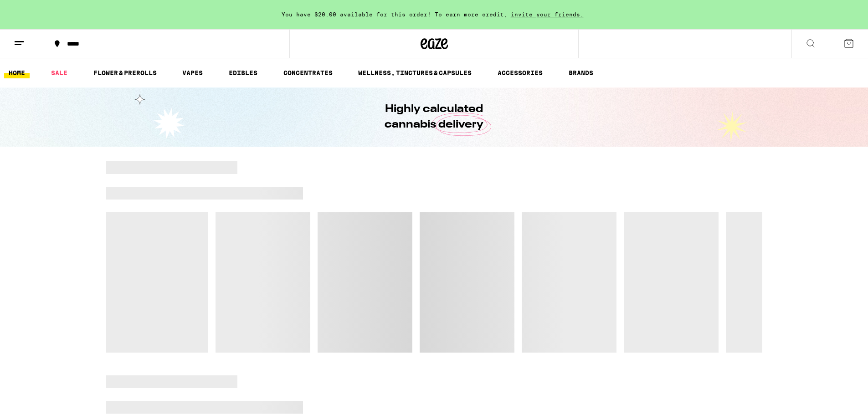 Image resolution: width=868 pixels, height=415 pixels. I want to click on a: FLOWER & PREROLLS, so click(125, 73).